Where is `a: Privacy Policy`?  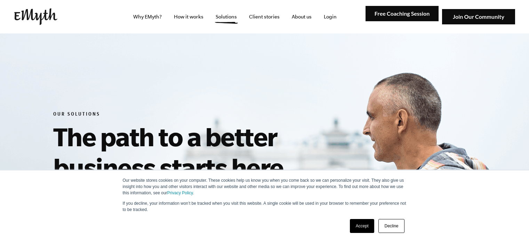 a: Privacy Policy is located at coordinates (180, 193).